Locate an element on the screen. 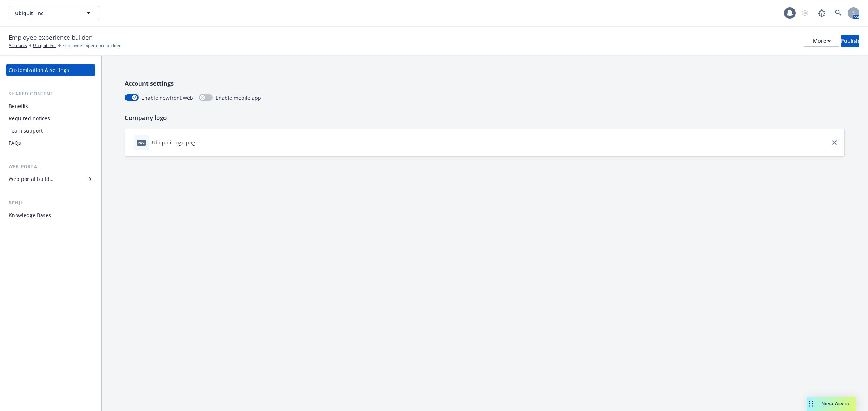 The image size is (868, 411). a: Customization & settings is located at coordinates (50, 70).